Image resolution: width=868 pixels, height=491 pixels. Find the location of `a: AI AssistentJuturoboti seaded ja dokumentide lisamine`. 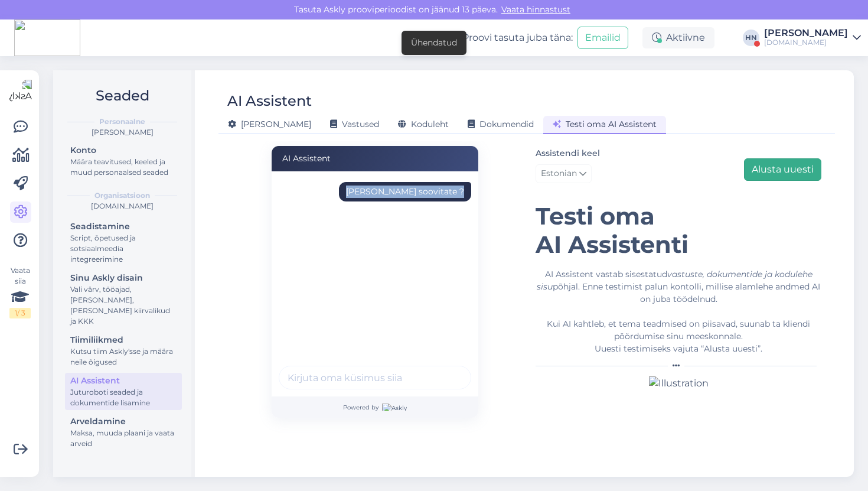

a: AI AssistentJuturoboti seaded ja dokumentide lisamine is located at coordinates (123, 391).